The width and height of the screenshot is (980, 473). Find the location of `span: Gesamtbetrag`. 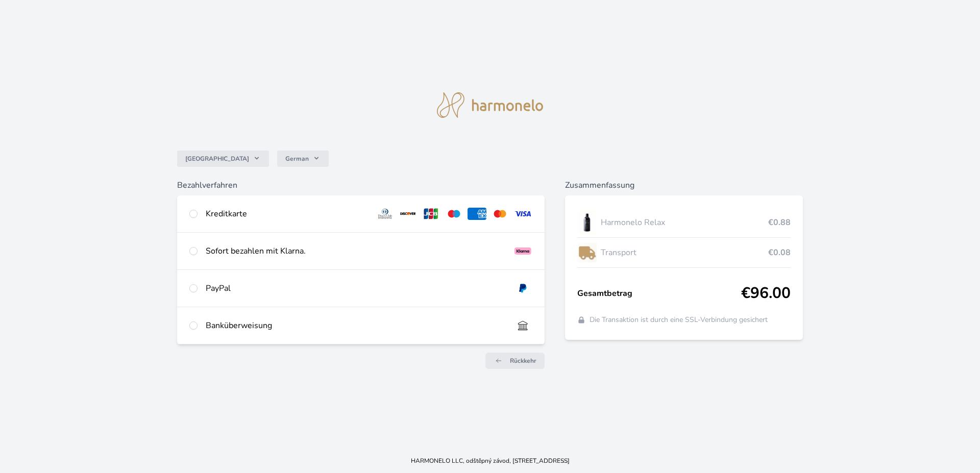

span: Gesamtbetrag is located at coordinates (659, 294).